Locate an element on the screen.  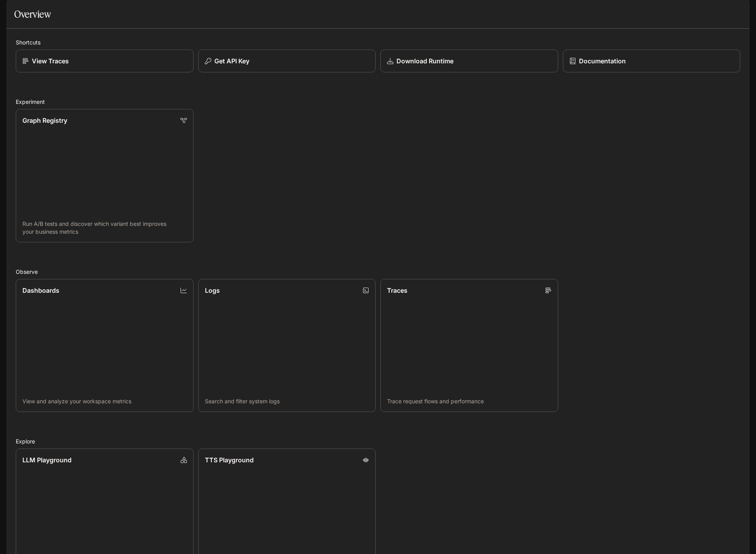
a: Download Runtime is located at coordinates (469, 61).